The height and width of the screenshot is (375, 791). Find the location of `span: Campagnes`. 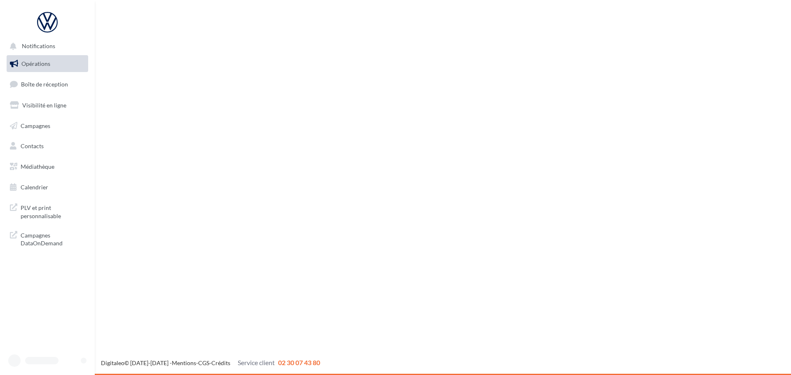

span: Campagnes is located at coordinates (35, 125).